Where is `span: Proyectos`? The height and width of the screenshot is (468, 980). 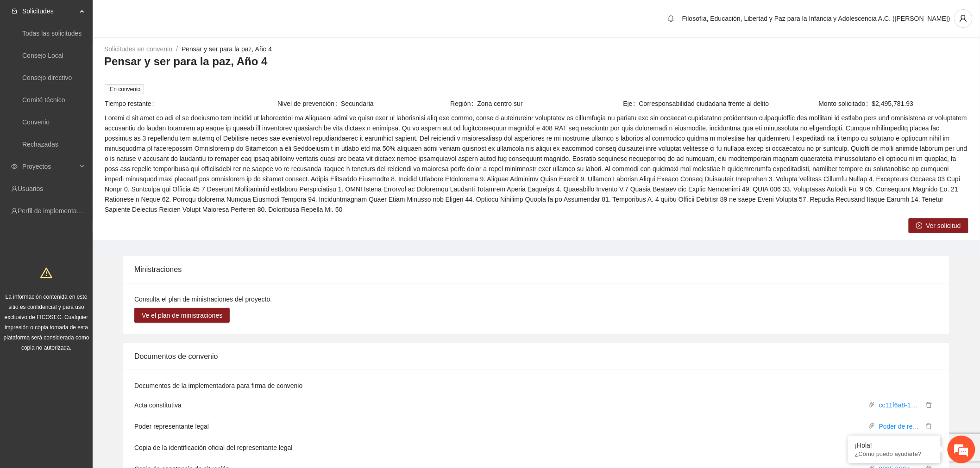
span: Proyectos is located at coordinates (49, 166).